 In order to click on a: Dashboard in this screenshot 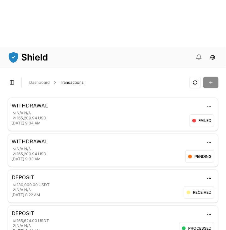, I will do `click(39, 83)`.